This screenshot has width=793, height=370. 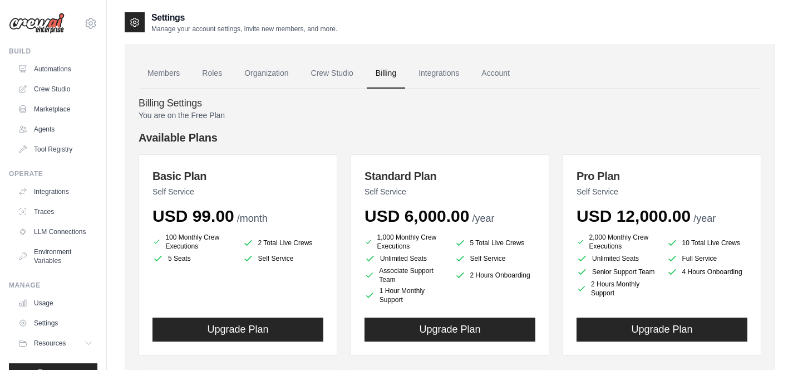 What do you see at coordinates (617, 242) in the screenshot?
I see `li: 2,000 Monthly Crew Executions` at bounding box center [617, 242].